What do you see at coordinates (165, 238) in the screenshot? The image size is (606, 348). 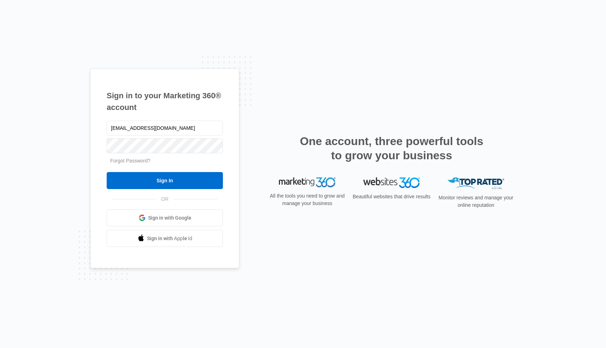 I see `a: Sign in with Apple Id` at bounding box center [165, 238].